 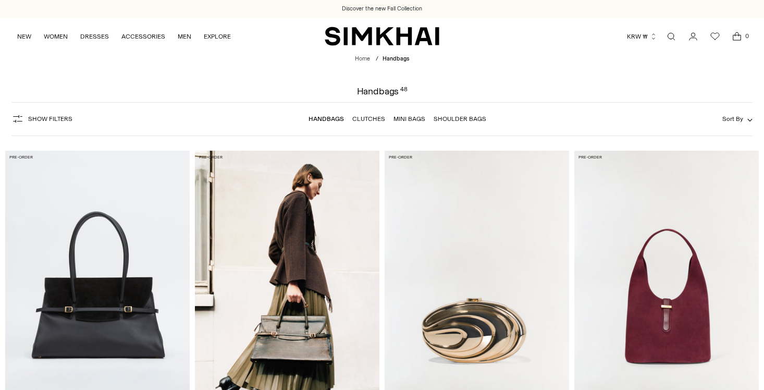 I want to click on a: Handbags, so click(x=326, y=119).